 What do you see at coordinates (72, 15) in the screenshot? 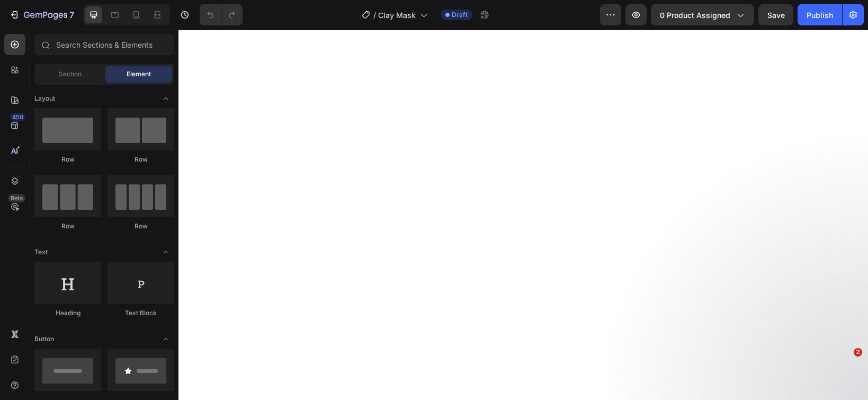
I see `p: 7` at bounding box center [72, 15].